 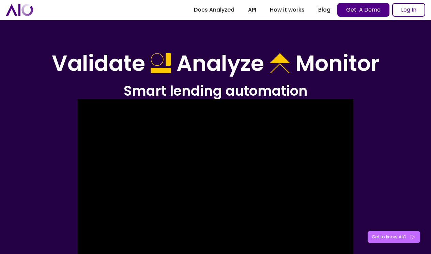 What do you see at coordinates (252, 10) in the screenshot?
I see `a: API` at bounding box center [252, 10].